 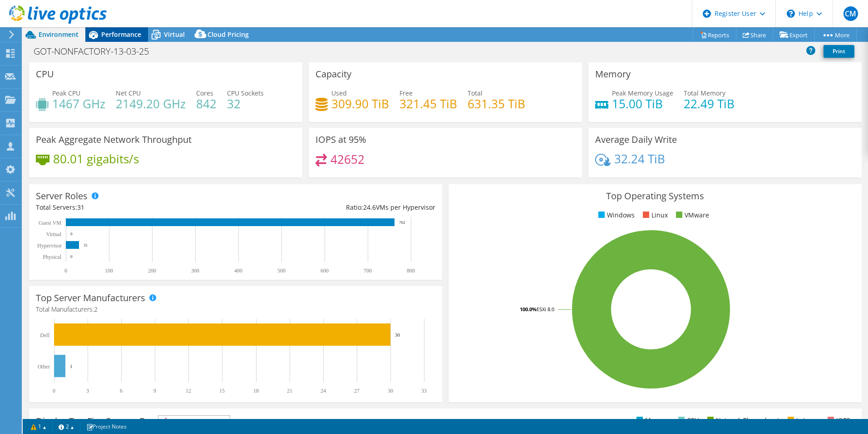 What do you see at coordinates (81, 207) in the screenshot?
I see `span: 31` at bounding box center [81, 207].